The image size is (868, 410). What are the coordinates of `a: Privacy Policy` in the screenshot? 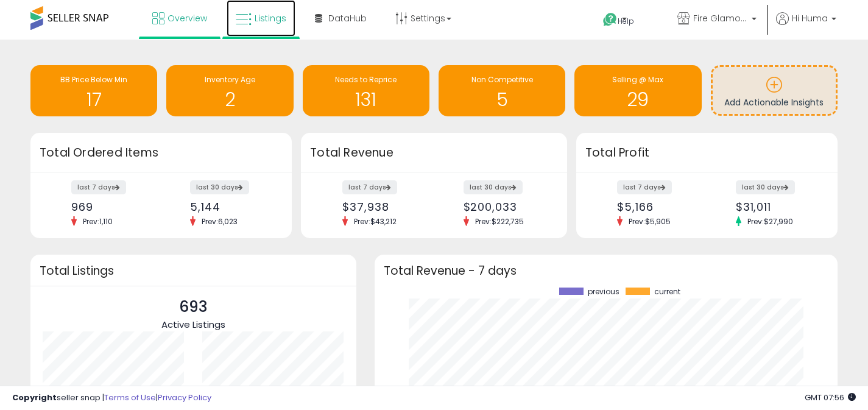 It's located at (185, 397).